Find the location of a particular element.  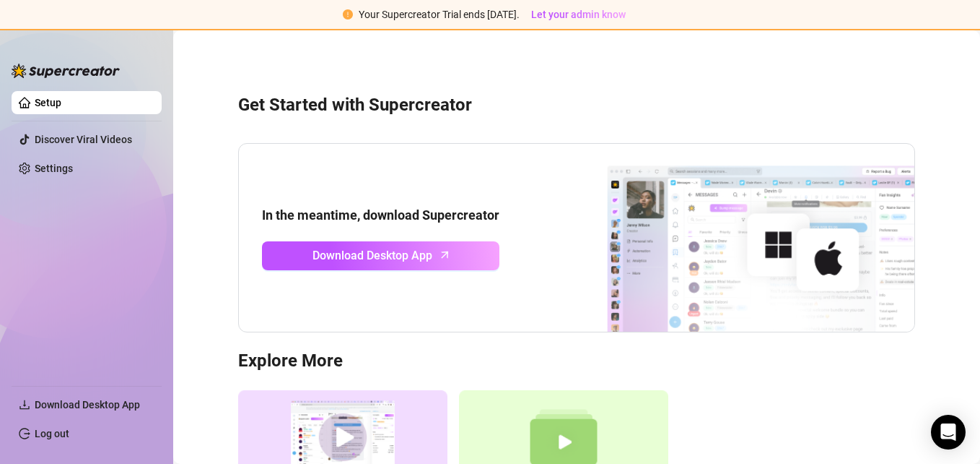

a: Discover Viral Videos is located at coordinates (83, 140).